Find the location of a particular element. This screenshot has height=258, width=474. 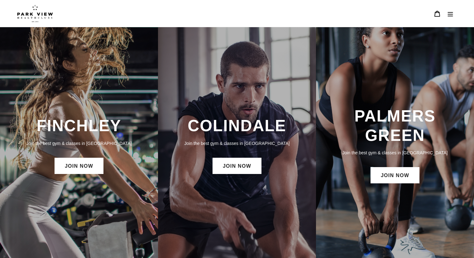

img: Park view health clubs is a gym near you. is located at coordinates (35, 13).